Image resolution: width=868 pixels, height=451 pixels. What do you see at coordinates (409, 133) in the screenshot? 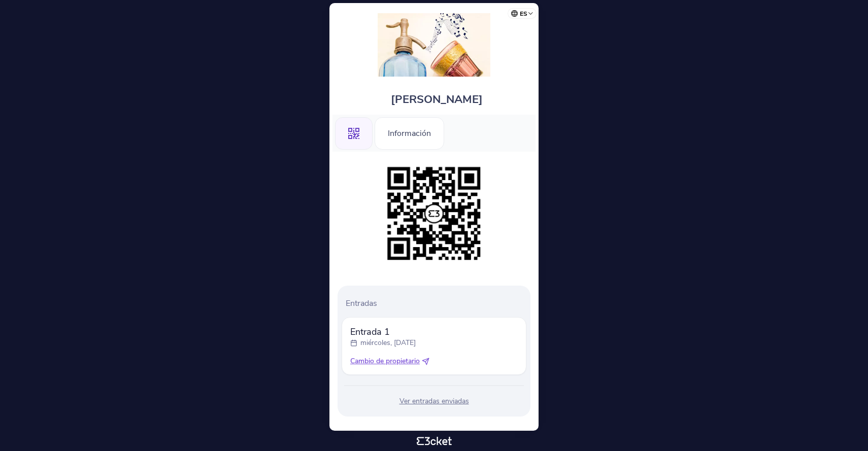
I see `a: Información` at bounding box center [409, 133].